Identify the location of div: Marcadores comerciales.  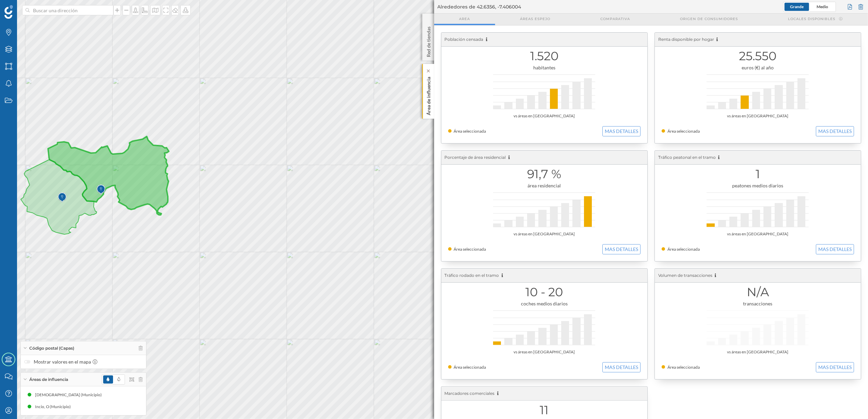
(544, 394).